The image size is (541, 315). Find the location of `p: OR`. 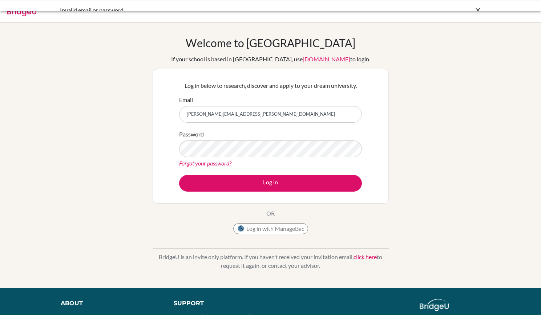

p: OR is located at coordinates (270, 214).